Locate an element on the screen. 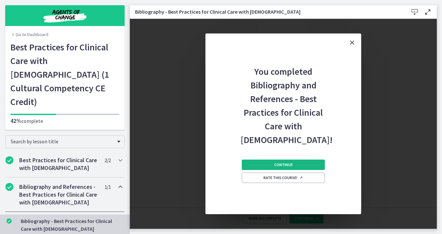 This screenshot has height=234, width=442. i: Opens in a new window is located at coordinates (301, 178).